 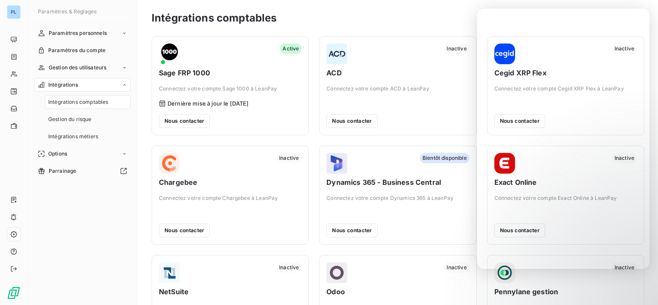 What do you see at coordinates (230, 73) in the screenshot?
I see `span: Sage FRP 1000` at bounding box center [230, 73].